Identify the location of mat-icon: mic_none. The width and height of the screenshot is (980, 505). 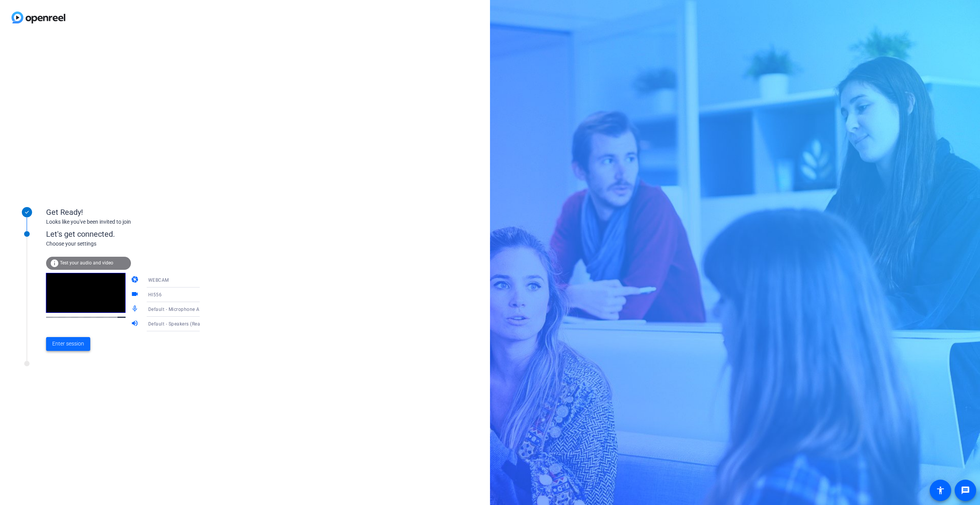
(136, 310).